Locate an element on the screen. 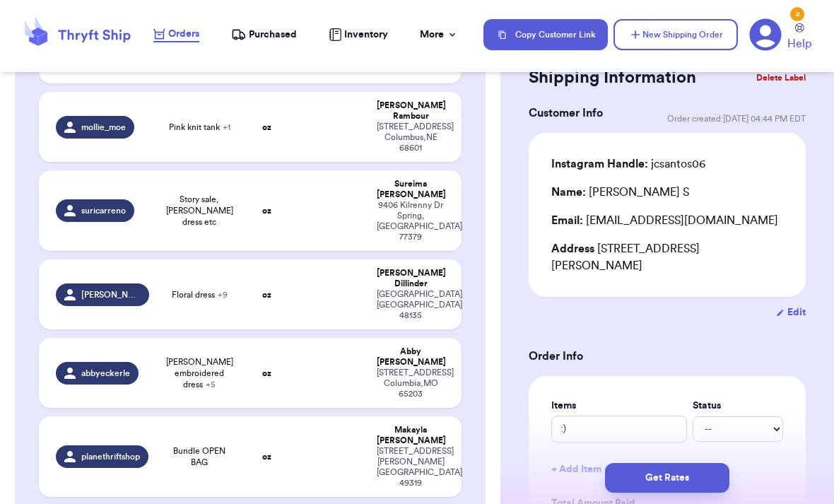 This screenshot has height=504, width=834. a: 2 is located at coordinates (766, 35).